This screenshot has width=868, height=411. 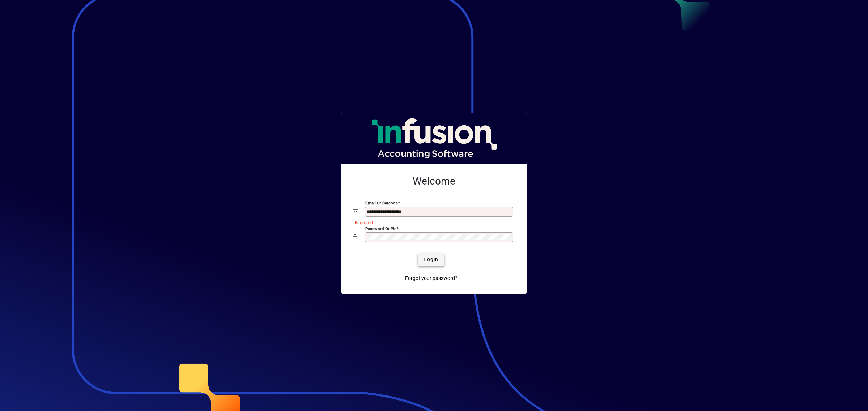 I want to click on span: Forgot your password?, so click(x=431, y=279).